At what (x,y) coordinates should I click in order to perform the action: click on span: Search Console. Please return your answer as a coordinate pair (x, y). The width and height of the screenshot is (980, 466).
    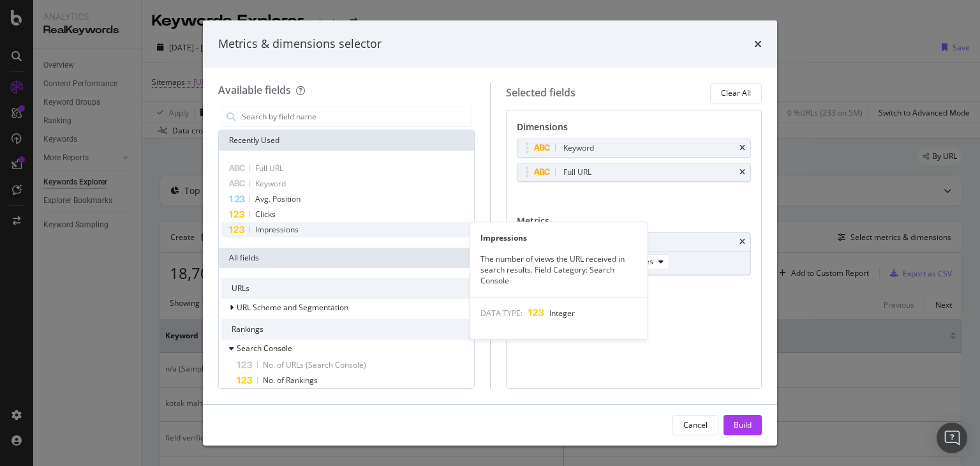
    Looking at the image, I should click on (264, 348).